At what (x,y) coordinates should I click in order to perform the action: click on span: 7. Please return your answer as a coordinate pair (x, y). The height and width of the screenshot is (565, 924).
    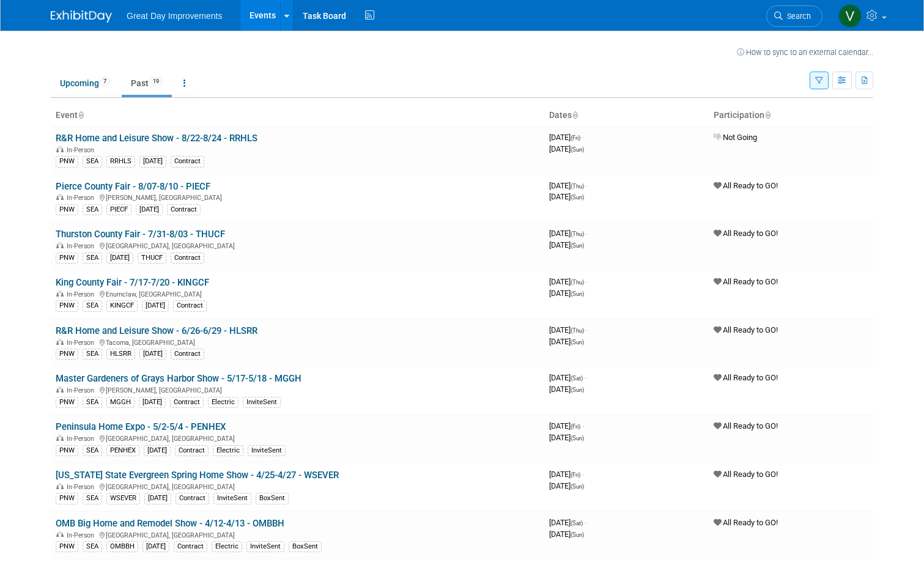
    Looking at the image, I should click on (104, 81).